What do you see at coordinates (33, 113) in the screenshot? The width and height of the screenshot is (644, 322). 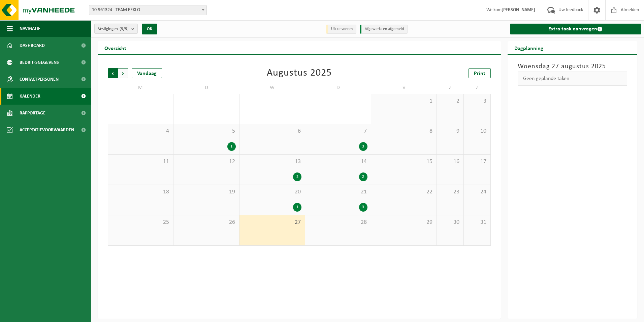 I see `span: Rapportage` at bounding box center [33, 113].